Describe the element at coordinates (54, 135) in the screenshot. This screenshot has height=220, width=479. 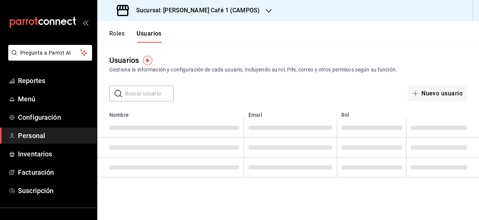
I see `span: Personal` at that location.